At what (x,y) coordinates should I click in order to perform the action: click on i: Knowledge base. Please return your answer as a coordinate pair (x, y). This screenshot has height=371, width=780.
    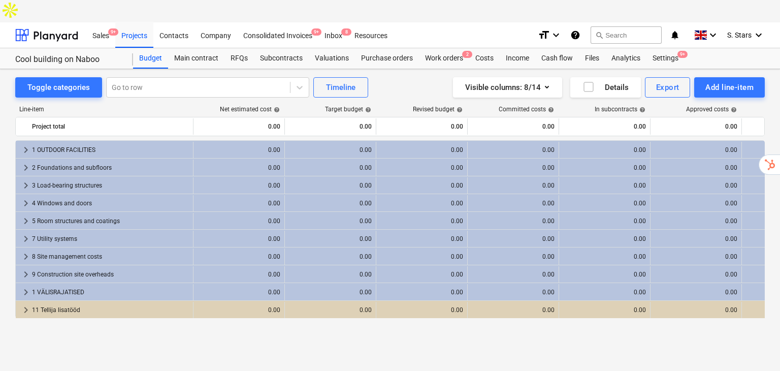
    Looking at the image, I should click on (576, 35).